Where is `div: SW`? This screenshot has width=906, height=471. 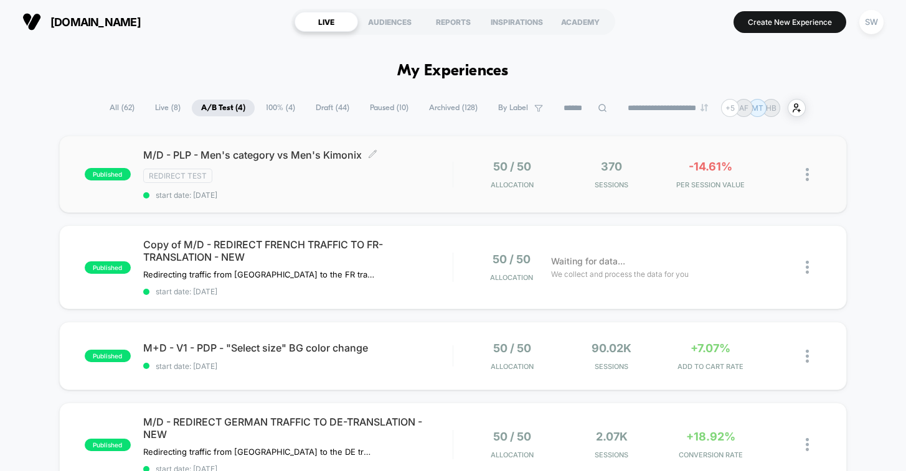
div: SW is located at coordinates (871, 22).